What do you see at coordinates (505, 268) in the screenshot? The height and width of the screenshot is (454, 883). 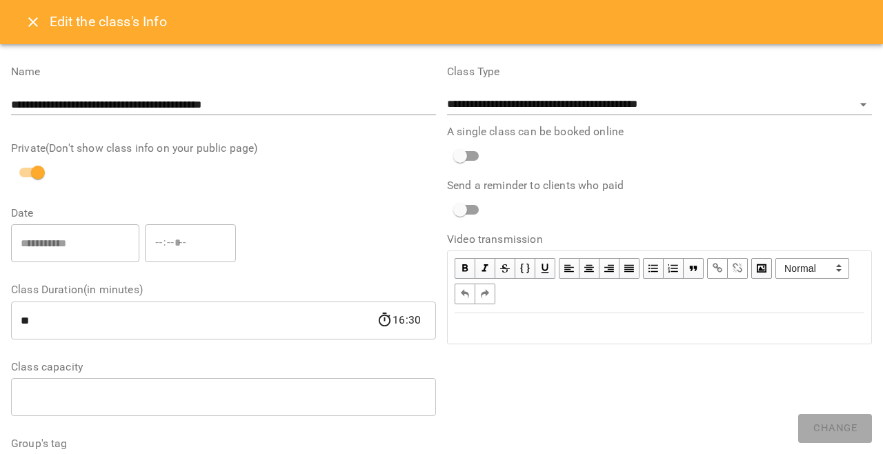 I see `button: Strikethrough` at bounding box center [505, 268].